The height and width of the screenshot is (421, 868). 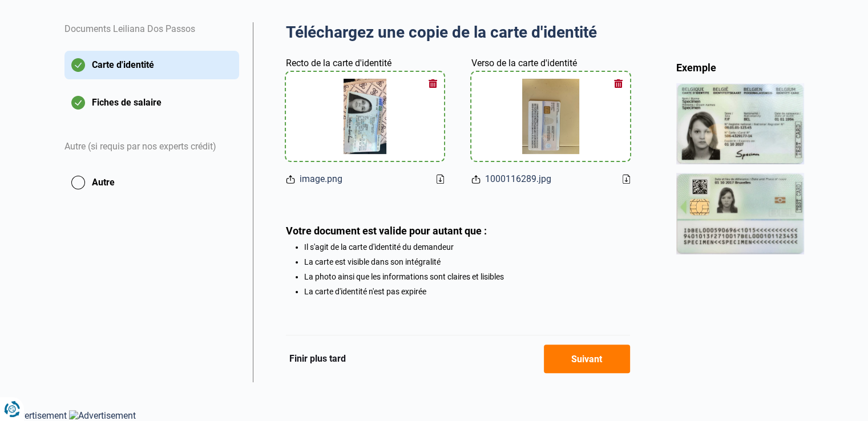 I want to click on span: 1000116289.jpg, so click(x=518, y=179).